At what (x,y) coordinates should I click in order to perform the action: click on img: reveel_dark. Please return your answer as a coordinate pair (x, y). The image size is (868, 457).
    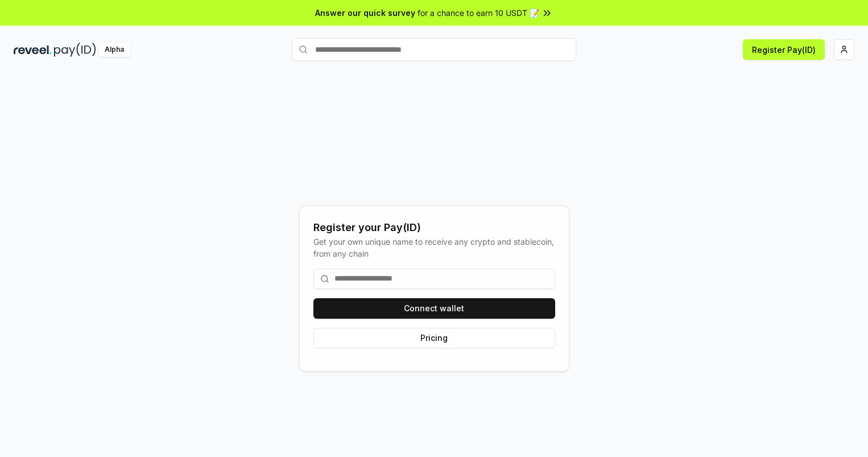
    Looking at the image, I should click on (33, 50).